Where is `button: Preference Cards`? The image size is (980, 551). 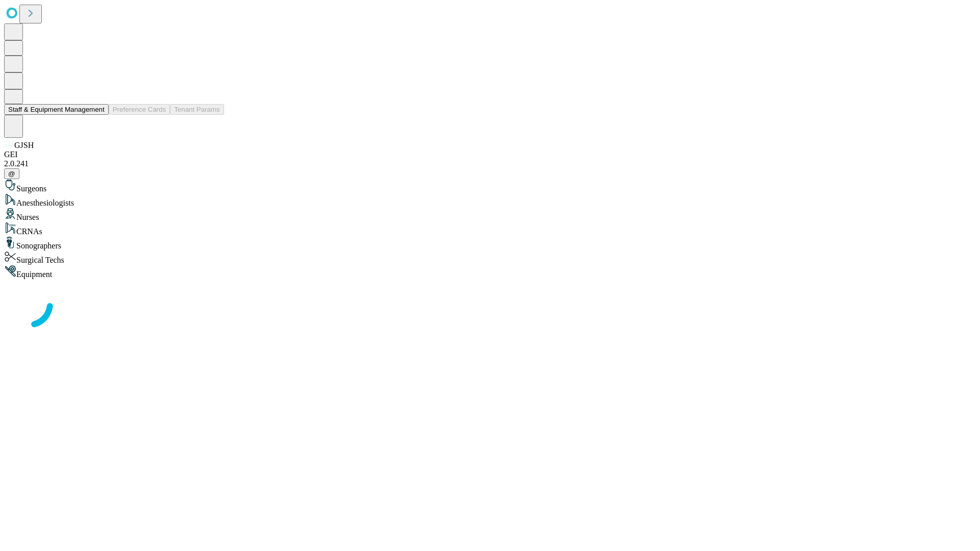
button: Preference Cards is located at coordinates (139, 109).